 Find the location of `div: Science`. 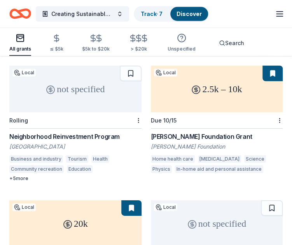

div: Science is located at coordinates (255, 159).